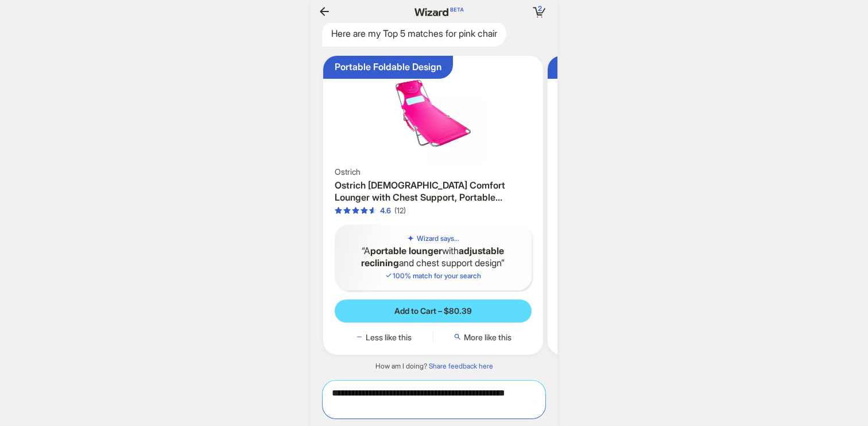 This screenshot has width=868, height=426. I want to click on b: adjustable reclining, so click(432, 256).